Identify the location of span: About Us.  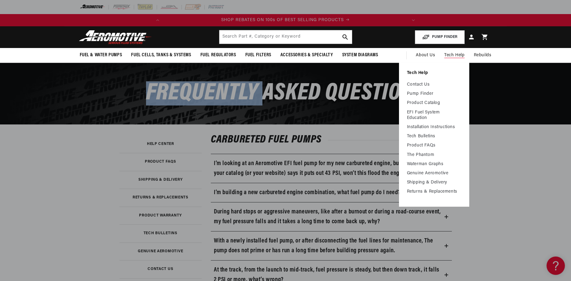
(425, 55).